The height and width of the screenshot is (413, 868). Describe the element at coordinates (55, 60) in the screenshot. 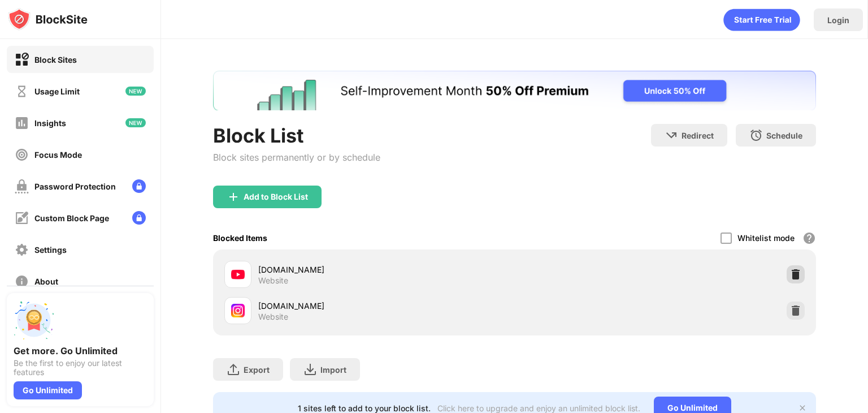

I see `div: Block Sites` at that location.